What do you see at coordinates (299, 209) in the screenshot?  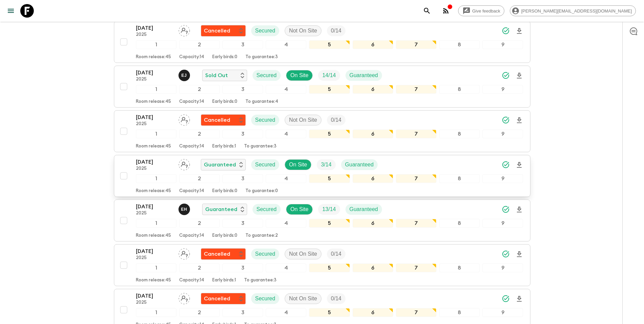 I see `div: On Site` at bounding box center [299, 209].